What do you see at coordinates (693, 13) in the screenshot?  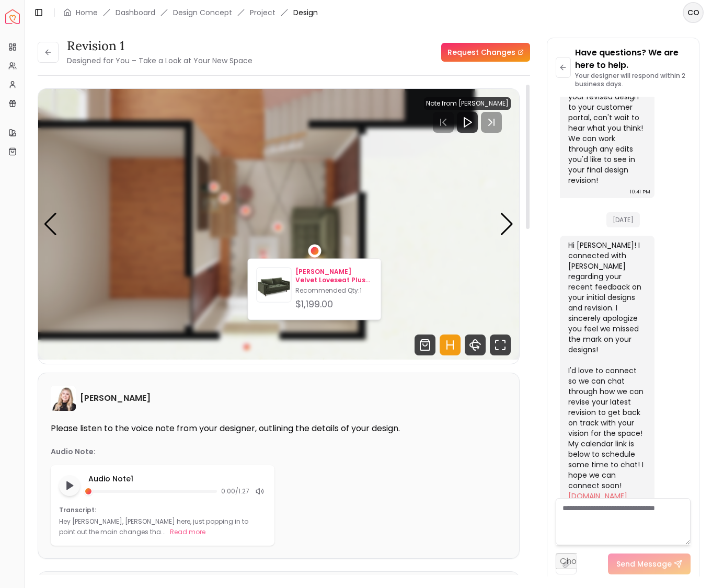 I see `span: CO` at bounding box center [693, 13].